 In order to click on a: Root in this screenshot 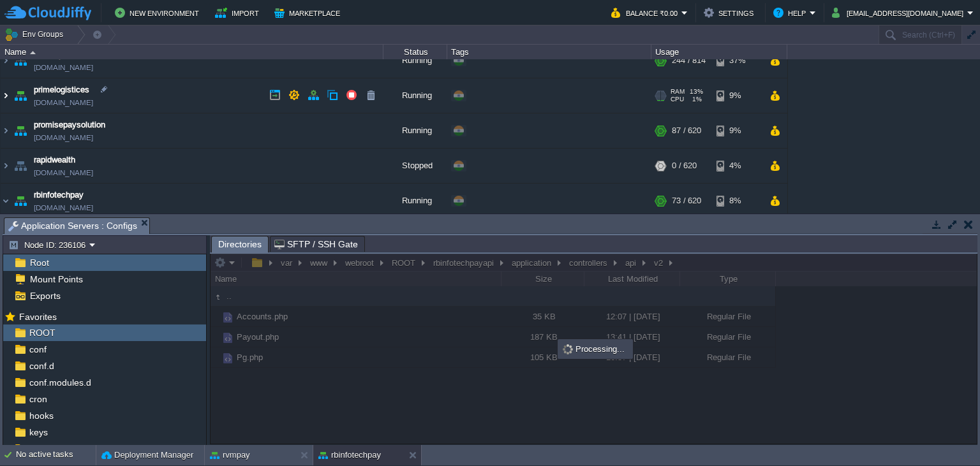, I will do `click(39, 263)`.